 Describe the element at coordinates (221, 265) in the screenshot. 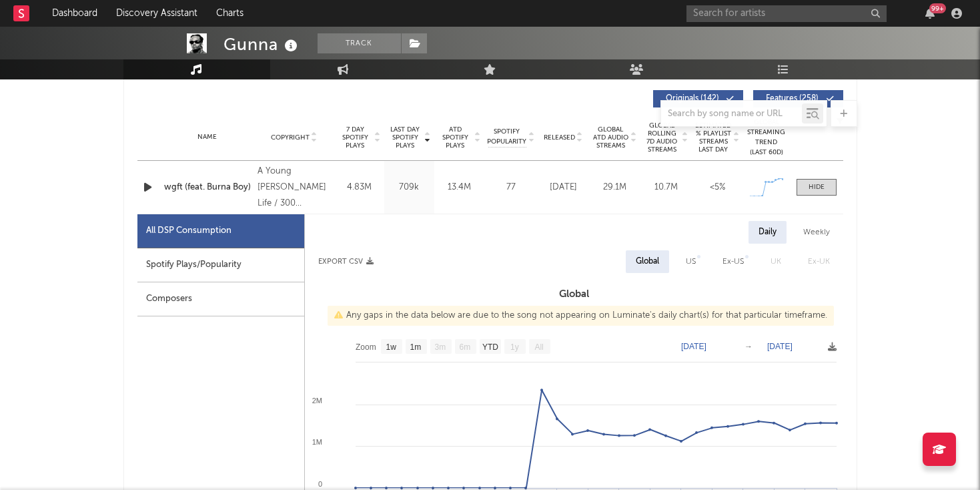

I see `div: Spotify Plays/Popularity` at that location.